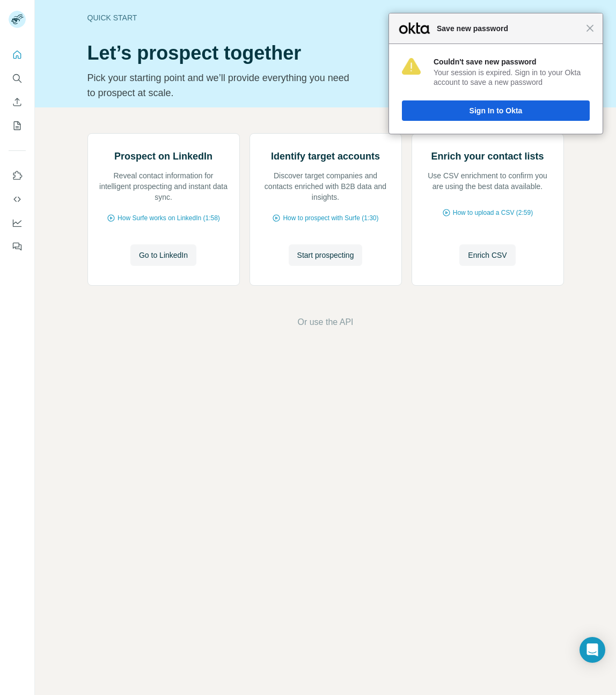 This screenshot has height=695, width=616. Describe the element at coordinates (17, 199) in the screenshot. I see `button: Use Surfe API` at that location.